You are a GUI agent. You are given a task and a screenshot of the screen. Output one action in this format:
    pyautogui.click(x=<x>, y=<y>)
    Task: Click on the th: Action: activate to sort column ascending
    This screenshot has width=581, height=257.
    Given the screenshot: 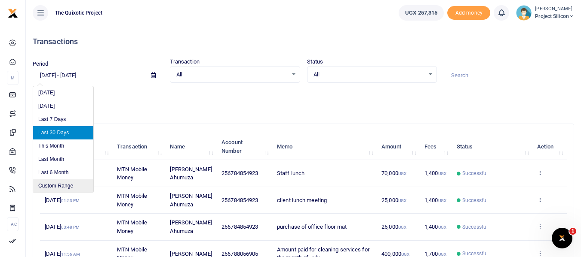 What is the action you would take?
    pyautogui.click(x=549, y=147)
    